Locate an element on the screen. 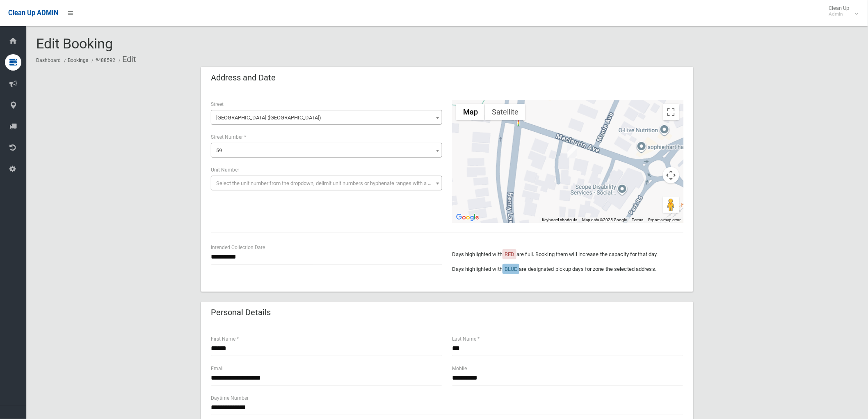  img: Google is located at coordinates (468, 218).